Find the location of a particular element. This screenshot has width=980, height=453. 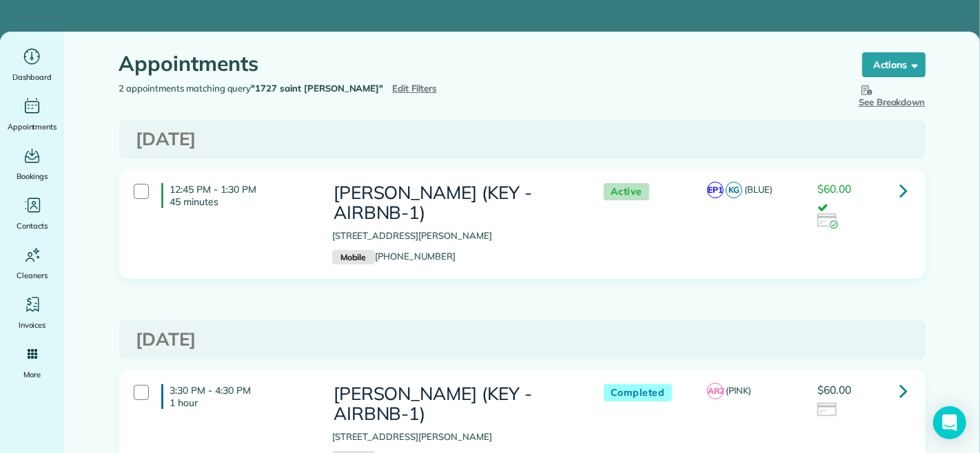

a: Bookings is located at coordinates (32, 164).